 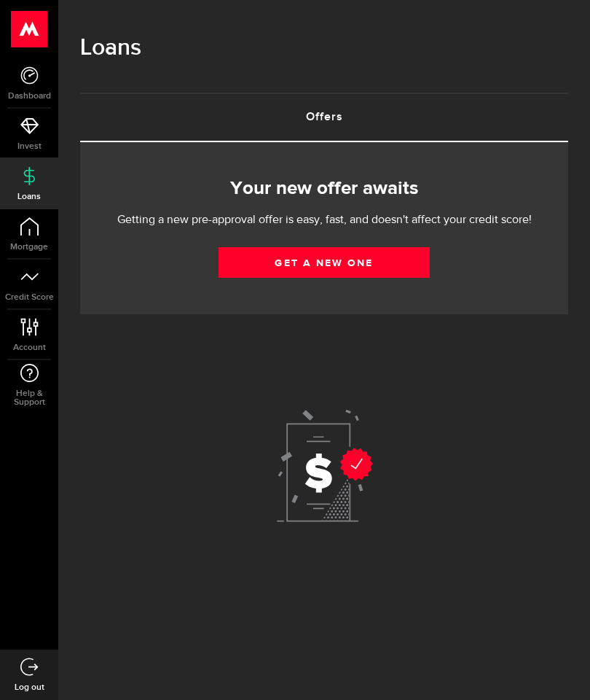 What do you see at coordinates (324, 189) in the screenshot?
I see `h2: Your new offer awaits` at bounding box center [324, 189].